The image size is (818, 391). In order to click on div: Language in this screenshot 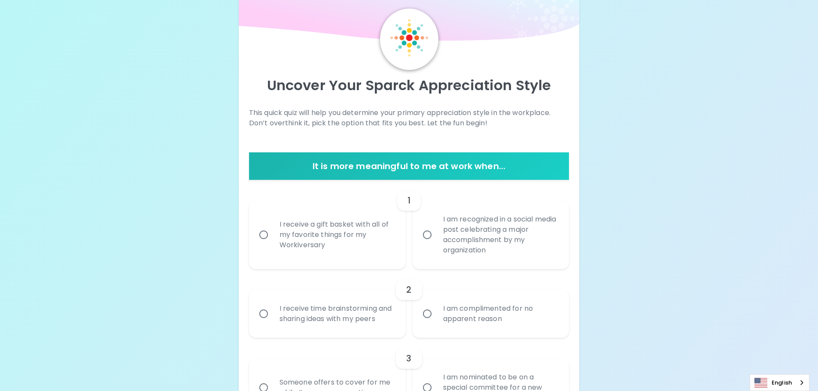, I will do `click(779, 383)`.